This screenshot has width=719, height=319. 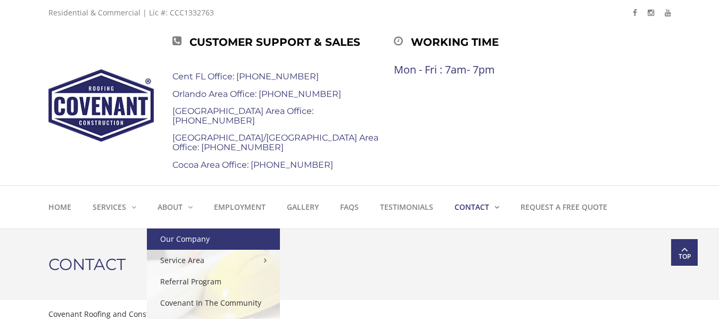 What do you see at coordinates (240, 207) in the screenshot?
I see `strong: Employment` at bounding box center [240, 207].